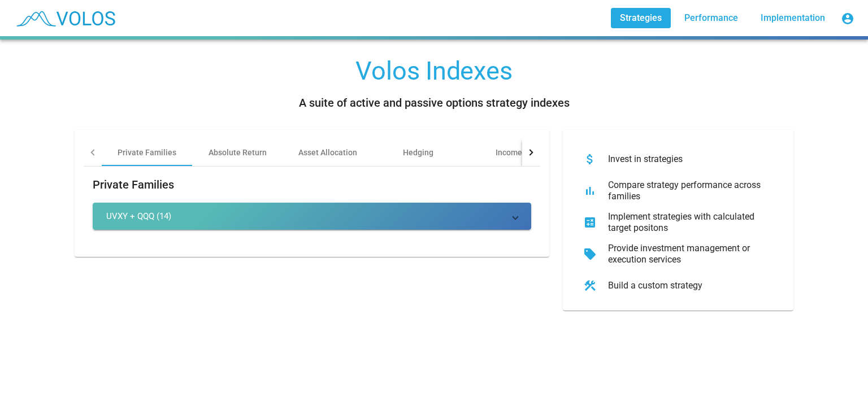  I want to click on div: Invest in strategies, so click(687, 159).